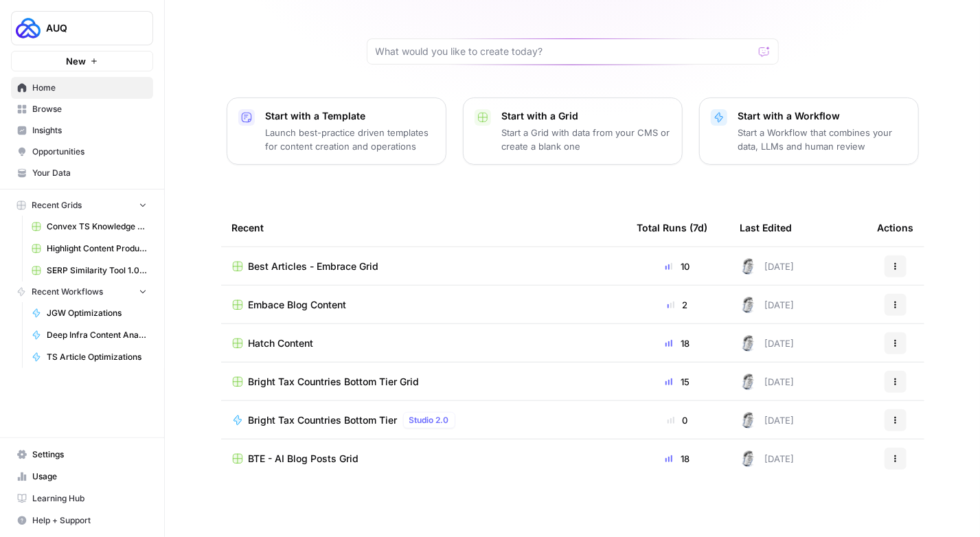 The height and width of the screenshot is (537, 980). What do you see at coordinates (97, 335) in the screenshot?
I see `span: Deep Infra Content Analysis` at bounding box center [97, 335].